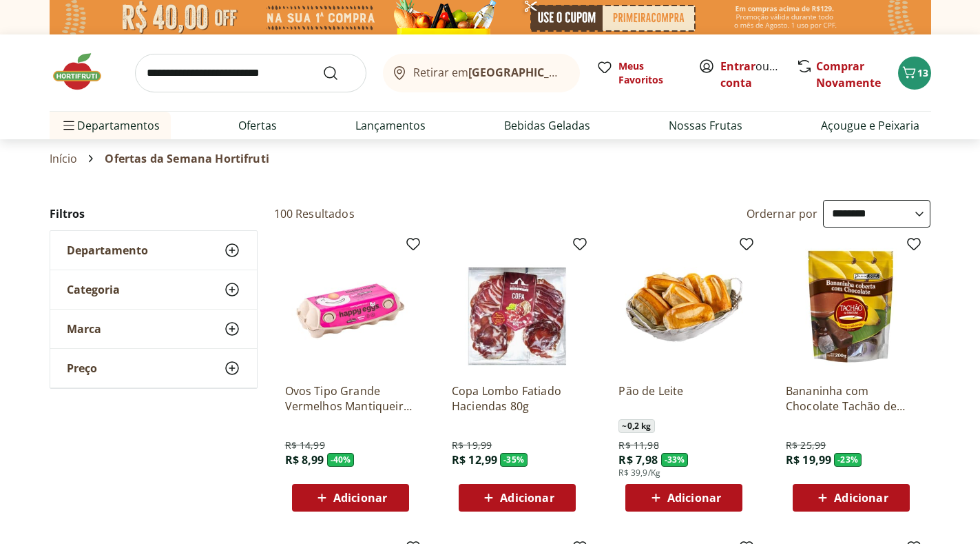 Image resolution: width=980 pixels, height=544 pixels. What do you see at coordinates (684, 398) in the screenshot?
I see `a: Pão de Leite` at bounding box center [684, 398].